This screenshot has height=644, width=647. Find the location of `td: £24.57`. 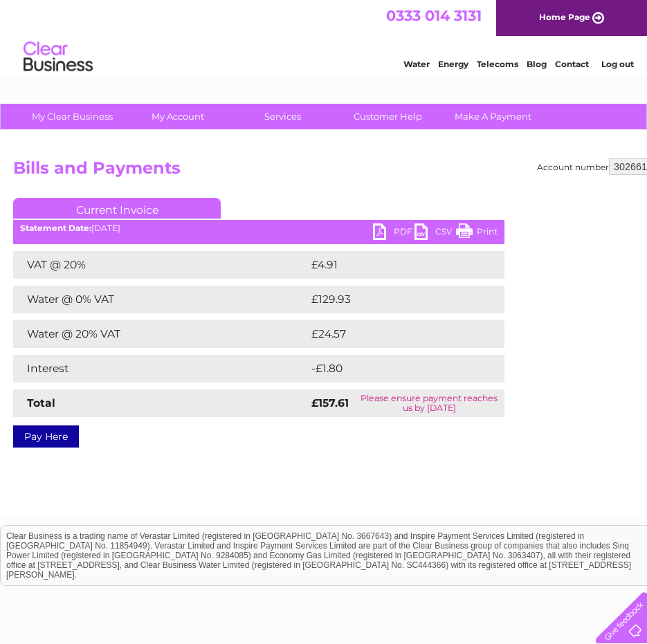

td: £24.57 is located at coordinates (392, 333).